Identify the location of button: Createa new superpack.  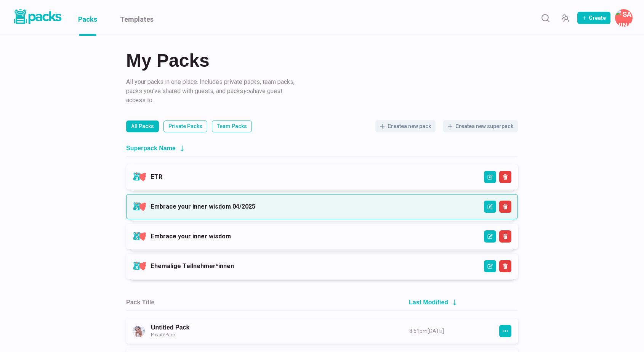
(481, 126).